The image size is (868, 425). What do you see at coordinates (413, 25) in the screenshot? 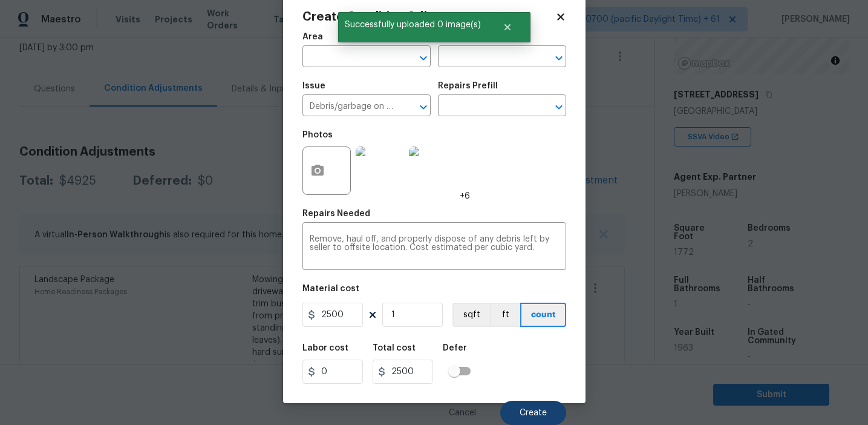
I see `span: Successfully uploaded 0 image(s)` at bounding box center [413, 25].